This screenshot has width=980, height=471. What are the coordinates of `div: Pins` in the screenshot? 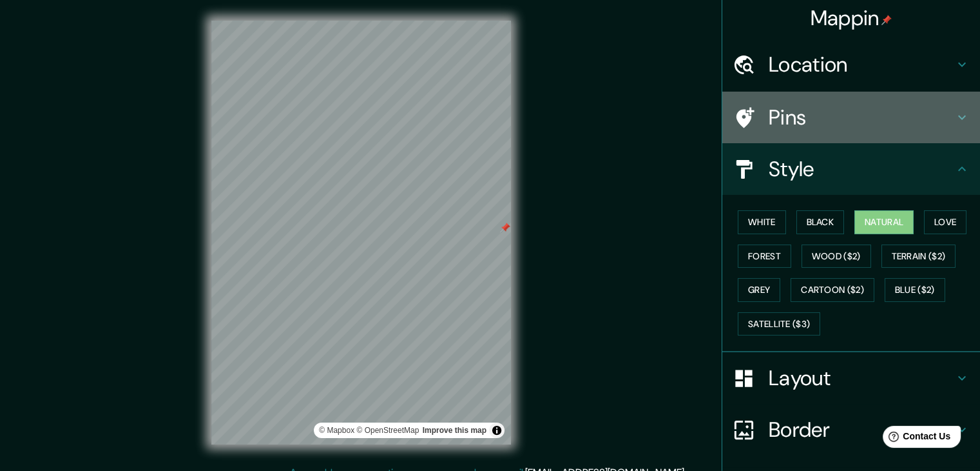 It's located at (851, 117).